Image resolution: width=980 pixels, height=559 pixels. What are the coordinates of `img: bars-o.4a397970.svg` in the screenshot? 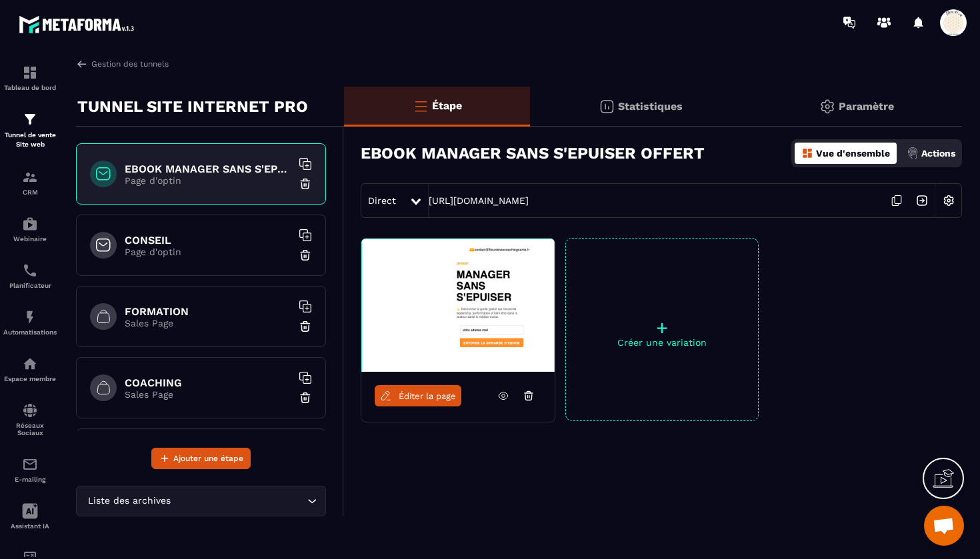 It's located at (421, 106).